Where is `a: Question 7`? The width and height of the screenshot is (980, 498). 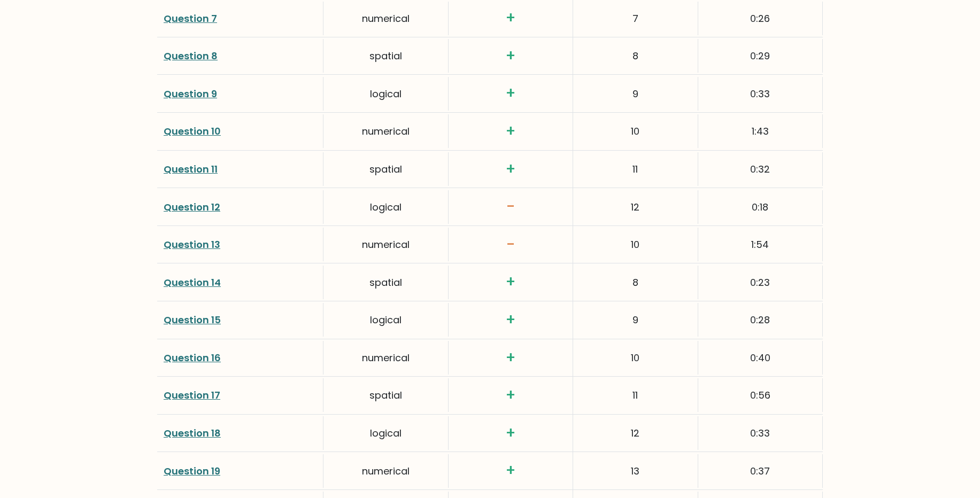
a: Question 7 is located at coordinates (190, 18).